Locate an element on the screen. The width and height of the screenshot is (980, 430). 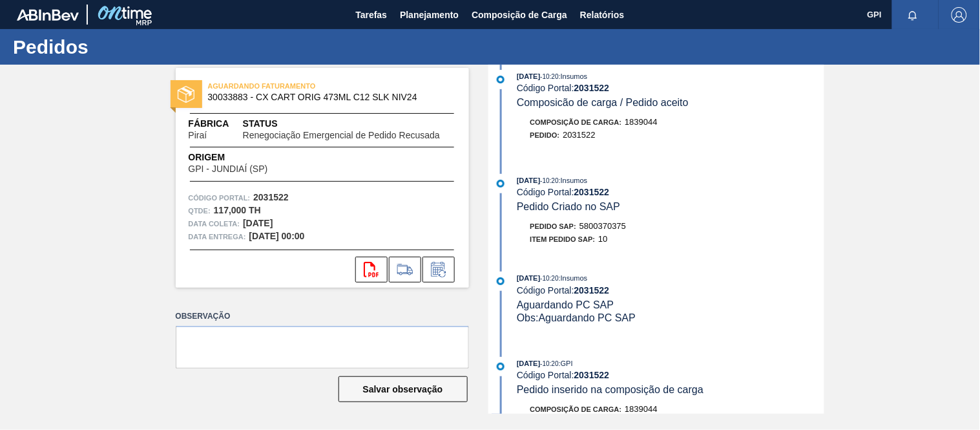
span: Relatórios is located at coordinates (602, 15).